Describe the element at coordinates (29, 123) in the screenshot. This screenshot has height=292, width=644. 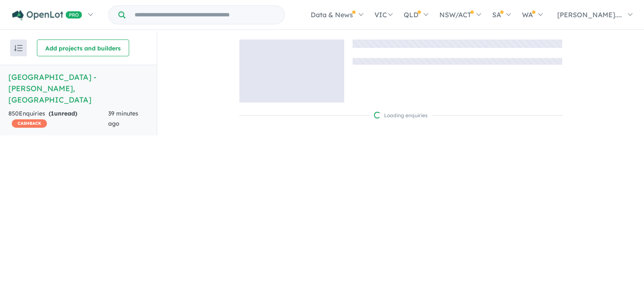
I see `span: CASHBACK` at that location.